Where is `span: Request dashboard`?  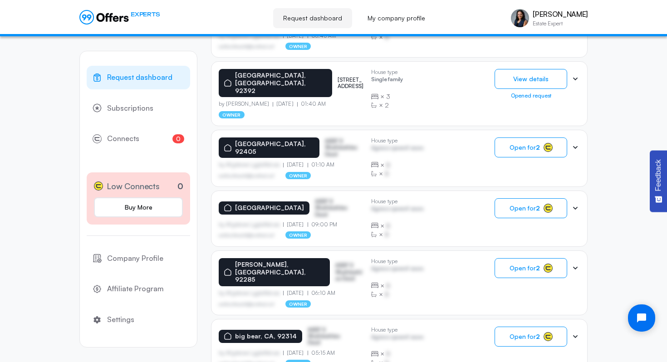 span: Request dashboard is located at coordinates (140, 78).